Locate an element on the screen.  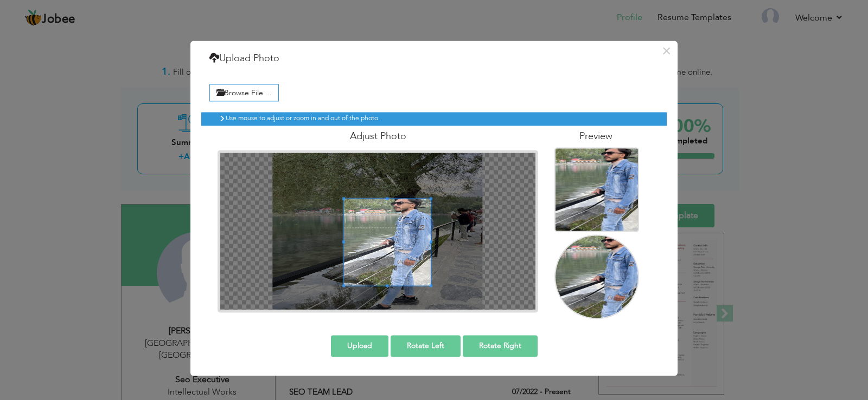
button: Rotate Right is located at coordinates (500, 346).